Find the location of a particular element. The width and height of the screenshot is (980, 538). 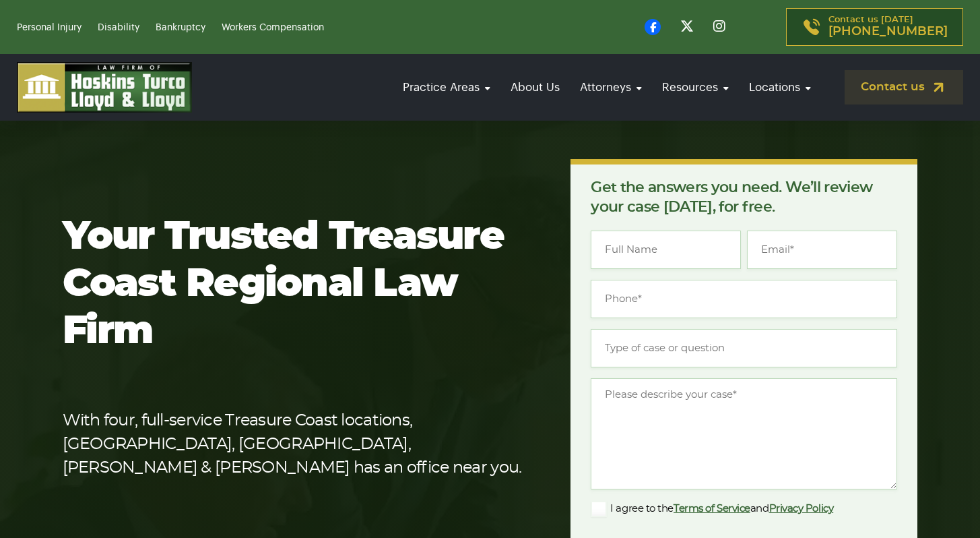

a: Disability is located at coordinates (118, 28).